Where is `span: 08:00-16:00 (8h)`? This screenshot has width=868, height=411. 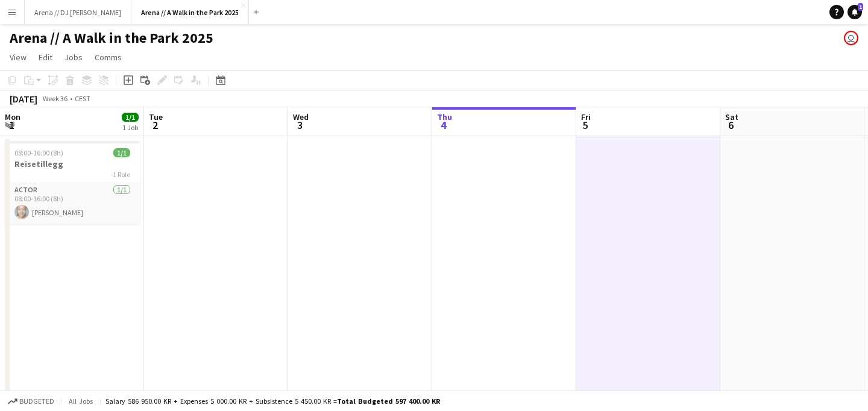
span: 08:00-16:00 (8h) is located at coordinates (38, 152).